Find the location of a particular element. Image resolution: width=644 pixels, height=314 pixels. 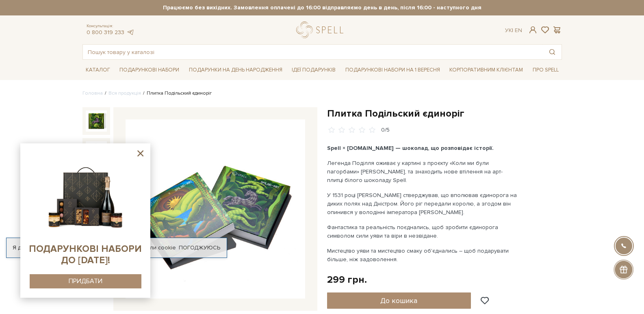

a: telegram is located at coordinates (130, 32).